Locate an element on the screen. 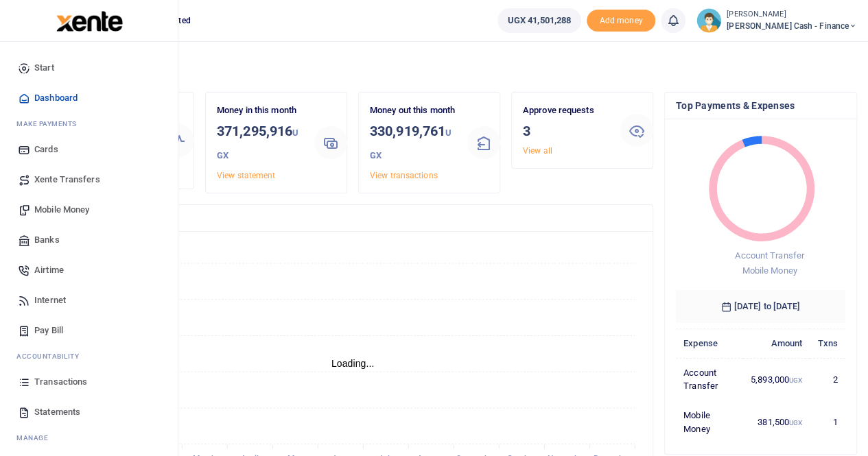 Image resolution: width=868 pixels, height=456 pixels. a: View statement is located at coordinates (245, 176).